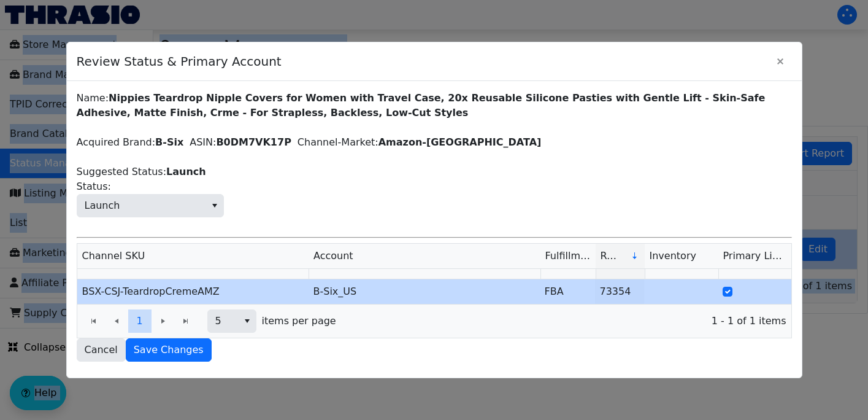  I want to click on span: Fulfillment, so click(568, 255).